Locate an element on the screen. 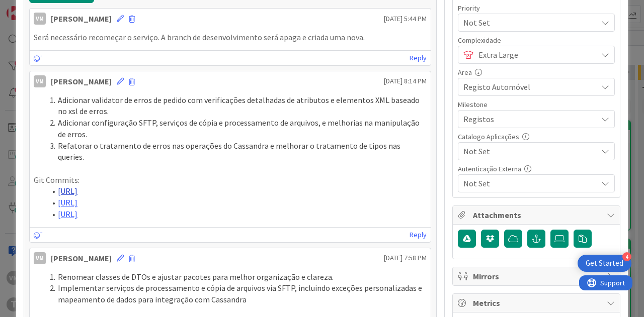 The width and height of the screenshot is (644, 317). span: Mirrors is located at coordinates (537, 276).